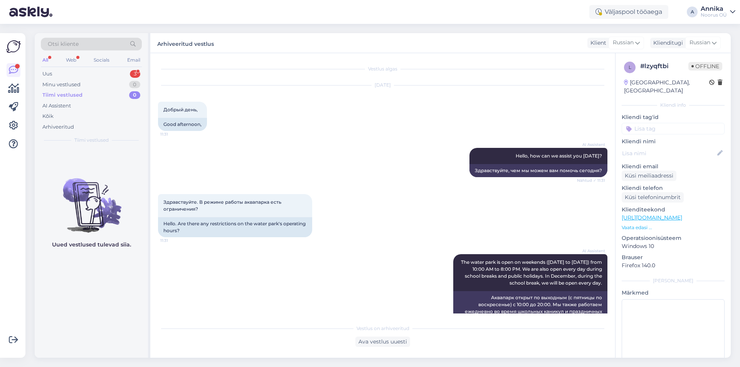 This screenshot has width=740, height=367. I want to click on div: A, so click(692, 12).